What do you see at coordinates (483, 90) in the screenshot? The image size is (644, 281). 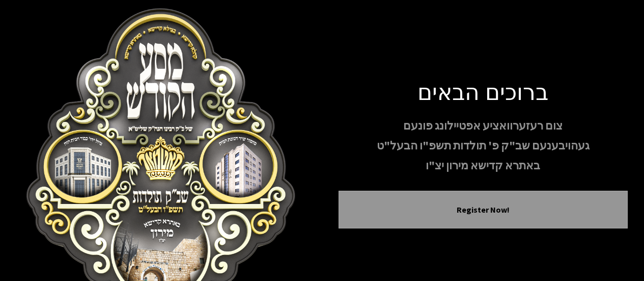 I see `h1: ברוכים הבאים` at bounding box center [483, 90].